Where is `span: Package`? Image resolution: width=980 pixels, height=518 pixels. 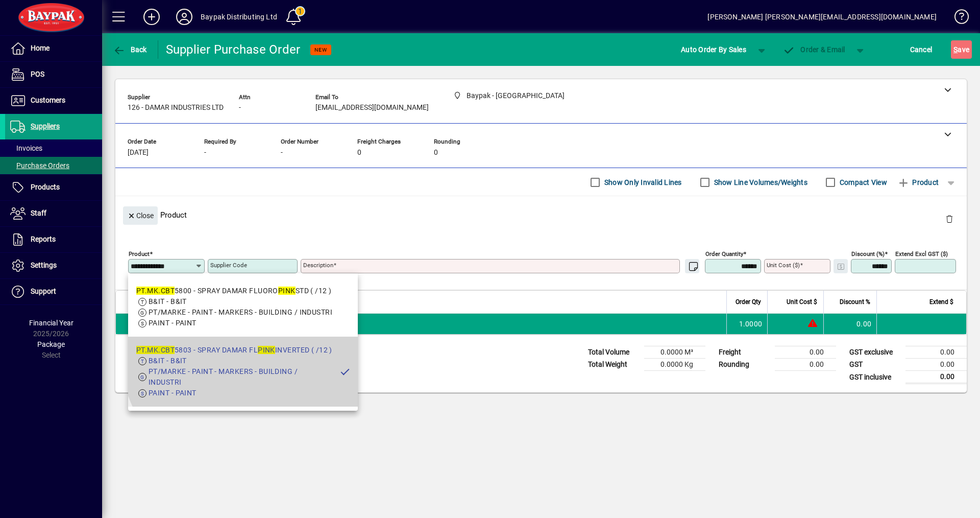
span: Package is located at coordinates (51, 344).